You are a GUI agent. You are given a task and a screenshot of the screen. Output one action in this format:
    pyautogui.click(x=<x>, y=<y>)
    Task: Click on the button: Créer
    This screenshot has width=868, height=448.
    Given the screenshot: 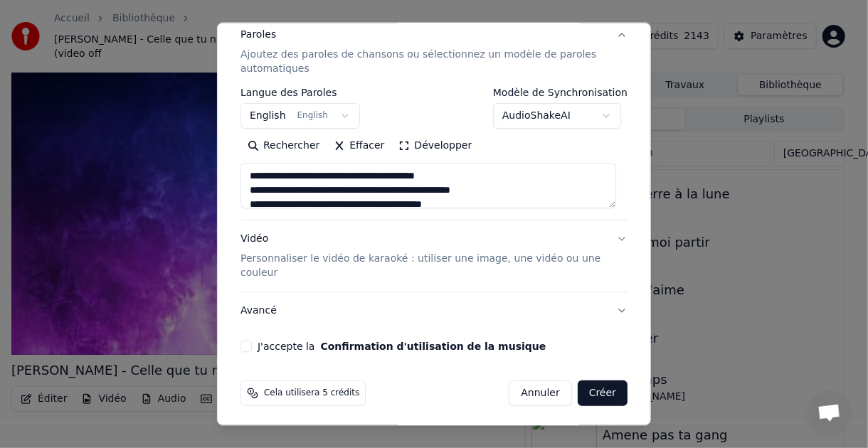 What is the action you would take?
    pyautogui.click(x=602, y=393)
    